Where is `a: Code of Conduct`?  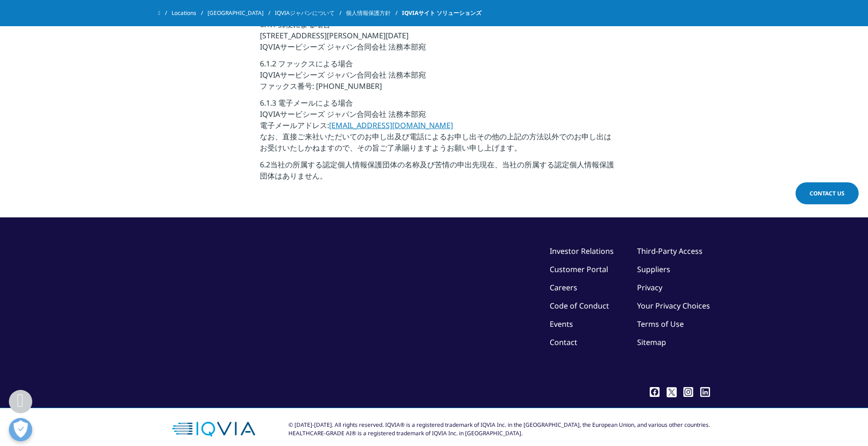
a: Code of Conduct is located at coordinates (579, 306).